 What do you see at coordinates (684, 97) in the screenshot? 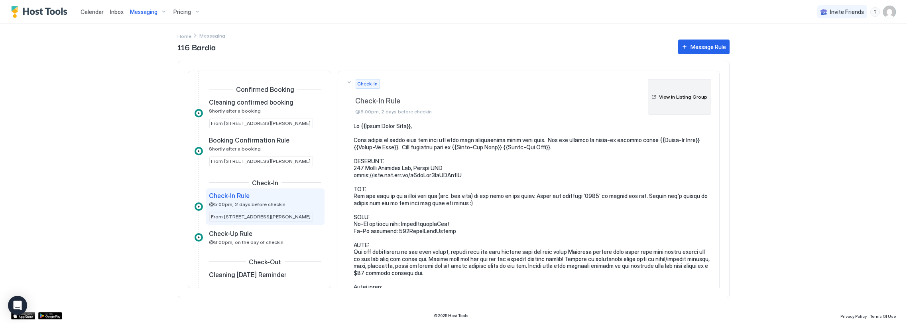
I see `div: View in Listing Group` at bounding box center [684, 97].